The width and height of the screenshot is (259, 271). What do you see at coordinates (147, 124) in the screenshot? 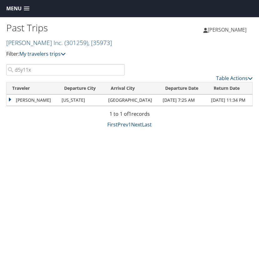
I see `a: Last` at bounding box center [147, 124].